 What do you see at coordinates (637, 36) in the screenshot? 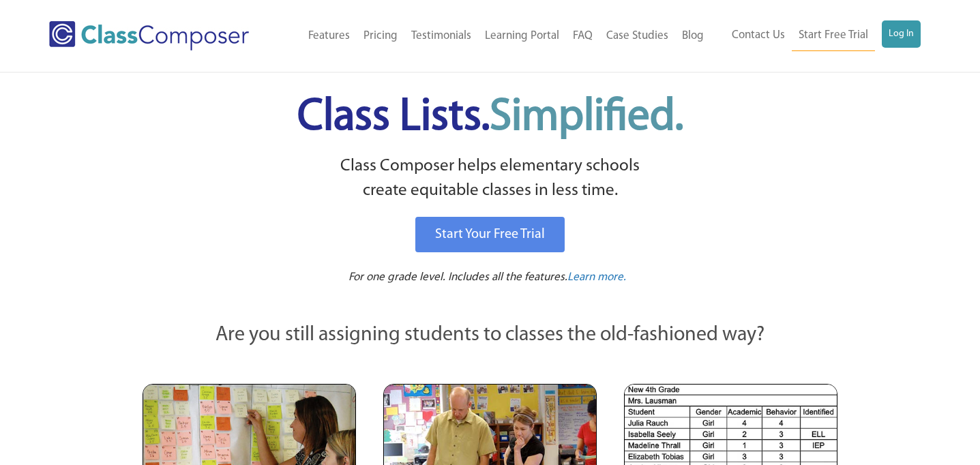
I see `a: Case Studies` at bounding box center [637, 36].